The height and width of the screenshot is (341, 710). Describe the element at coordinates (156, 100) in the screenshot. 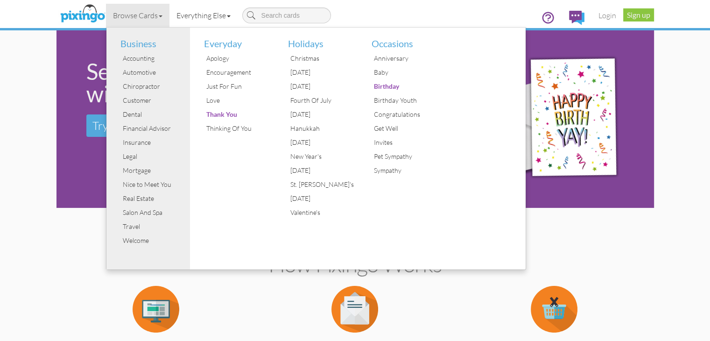

I see `div: Customer` at that location.